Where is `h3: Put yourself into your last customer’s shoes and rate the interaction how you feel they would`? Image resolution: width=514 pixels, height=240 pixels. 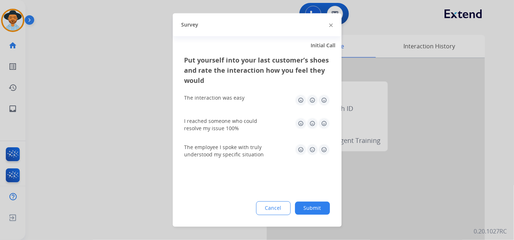 h3: Put yourself into your last customer’s shoes and rate the interaction how you feel they would is located at coordinates (257, 71).